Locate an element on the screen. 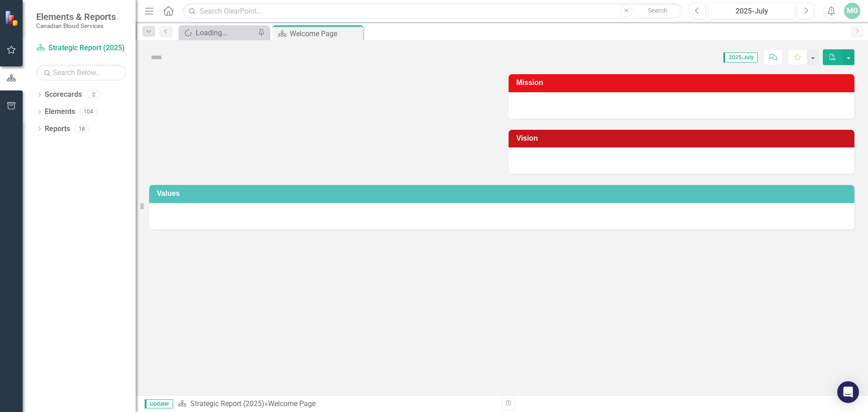 This screenshot has height=412, width=868. div: 104 is located at coordinates (88, 112).